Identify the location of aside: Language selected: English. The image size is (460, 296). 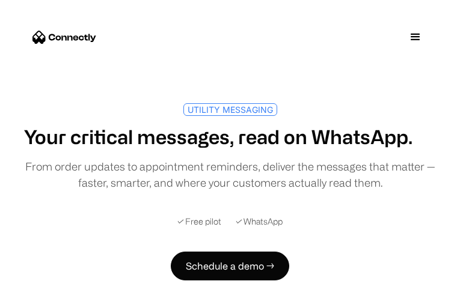
(42, 283).